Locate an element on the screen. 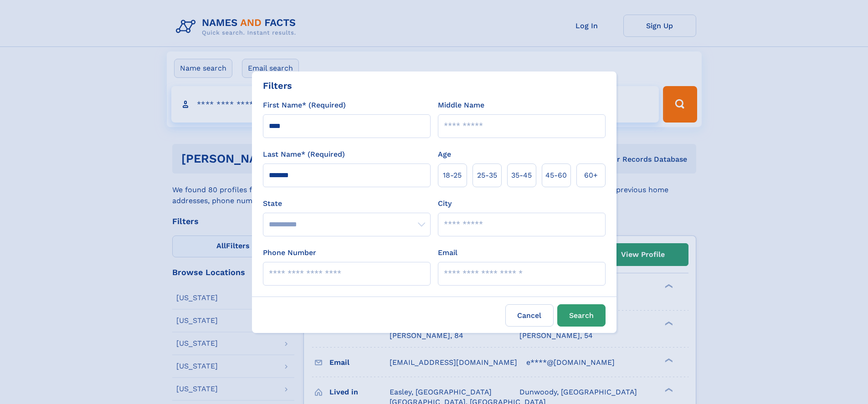 This screenshot has height=404, width=868. span: 35‑45 is located at coordinates (521, 175).